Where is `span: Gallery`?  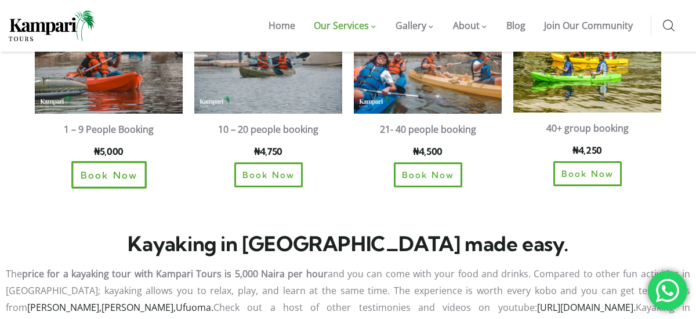
span: Gallery is located at coordinates (411, 26).